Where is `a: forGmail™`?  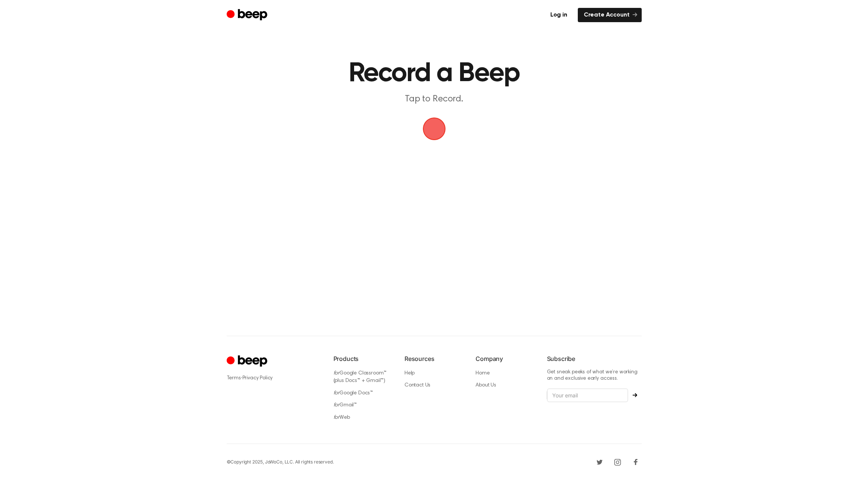
a: forGmail™ is located at coordinates (345, 406).